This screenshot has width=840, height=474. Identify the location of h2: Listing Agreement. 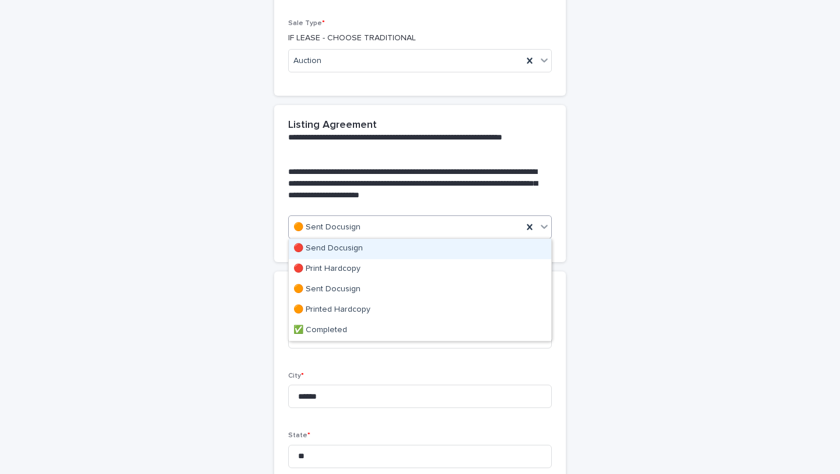
(333, 125).